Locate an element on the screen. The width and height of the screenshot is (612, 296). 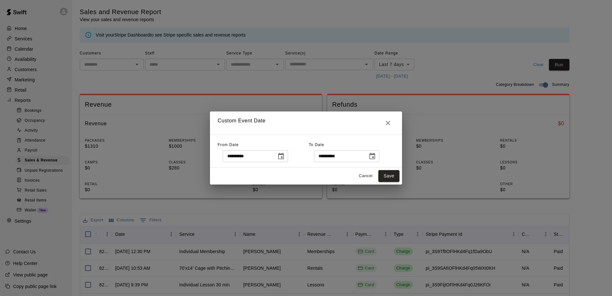
h2: Custom Event Date is located at coordinates (306, 123).